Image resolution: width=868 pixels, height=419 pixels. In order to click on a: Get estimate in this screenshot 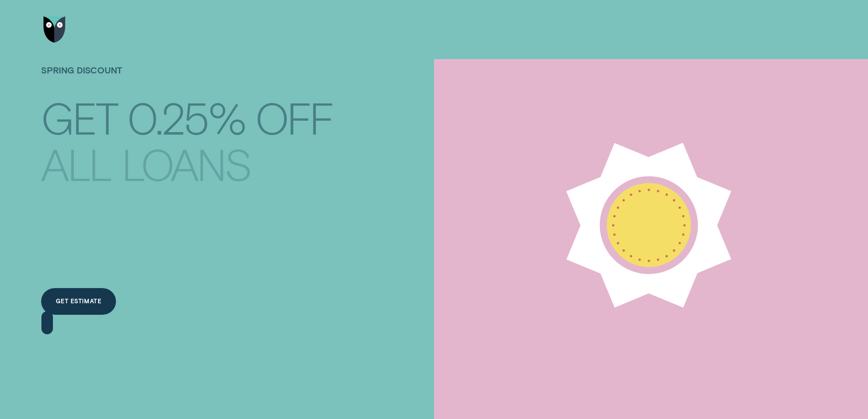, I will do `click(79, 301)`.